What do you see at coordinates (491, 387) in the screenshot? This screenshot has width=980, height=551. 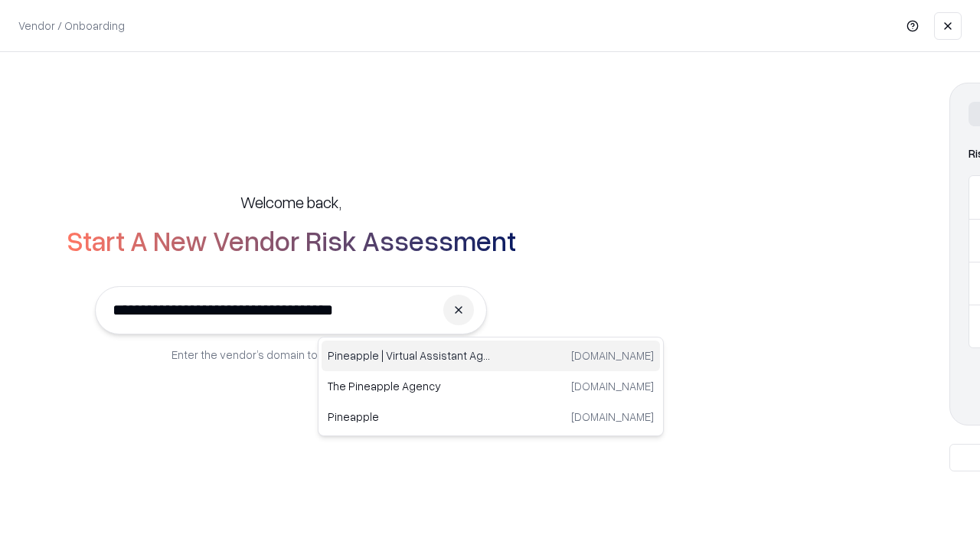 I see `div: Suggestions` at bounding box center [491, 387].